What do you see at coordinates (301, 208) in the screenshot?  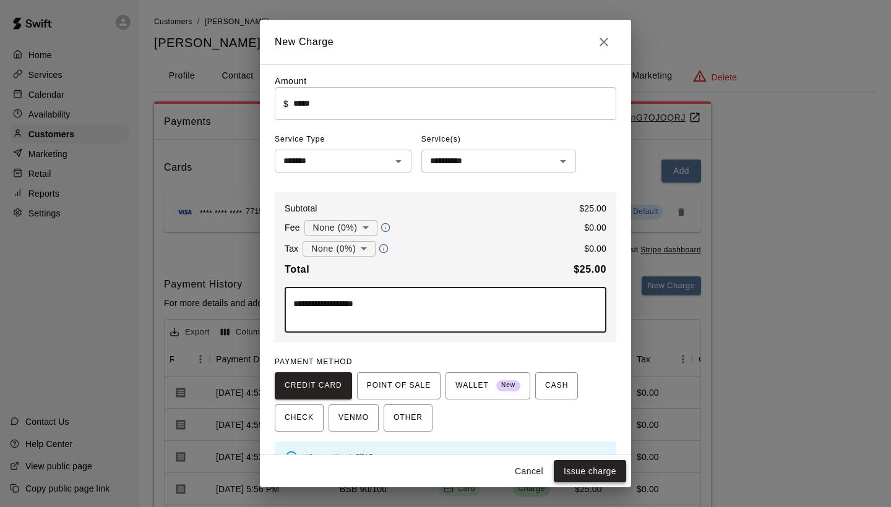 I see `p: Subtotal` at bounding box center [301, 208].